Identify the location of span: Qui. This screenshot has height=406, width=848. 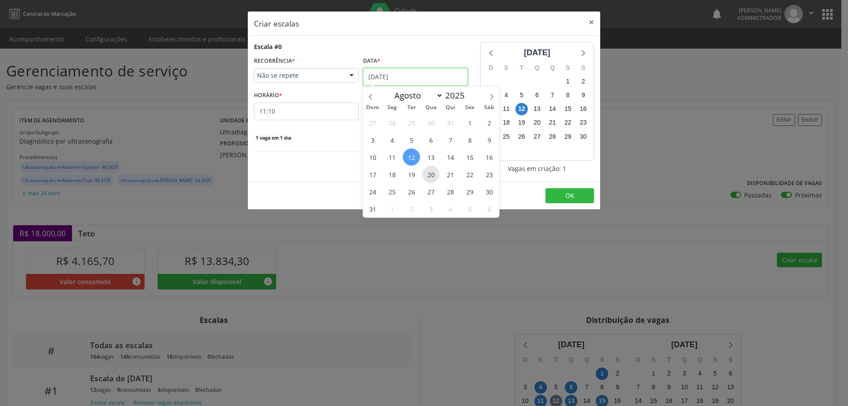
(451, 107).